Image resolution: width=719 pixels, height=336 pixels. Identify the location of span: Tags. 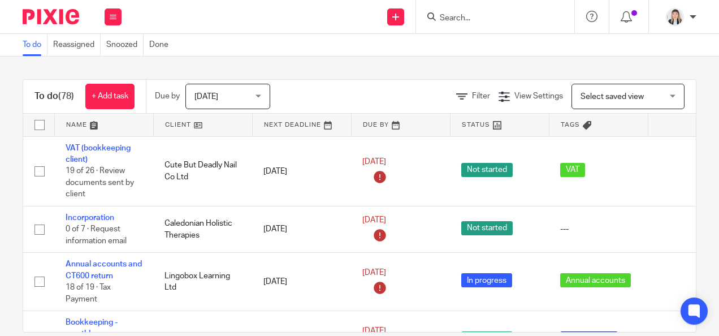
(571, 124).